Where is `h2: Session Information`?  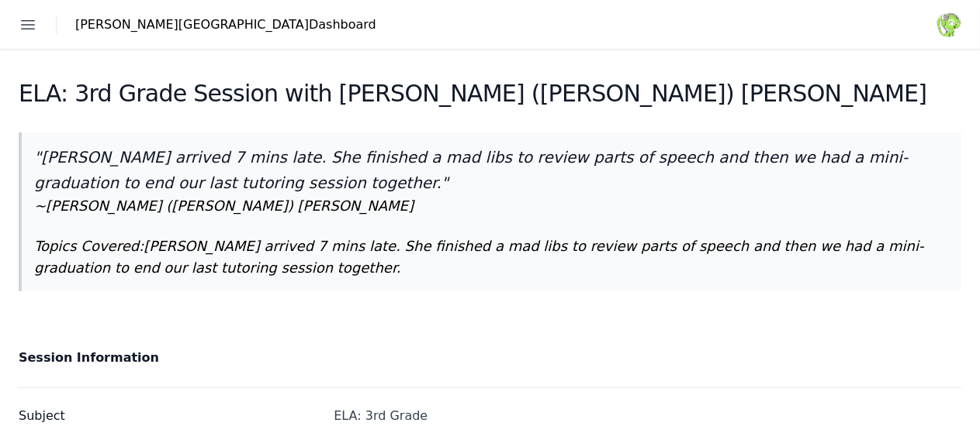 h2: Session Information is located at coordinates (490, 358).